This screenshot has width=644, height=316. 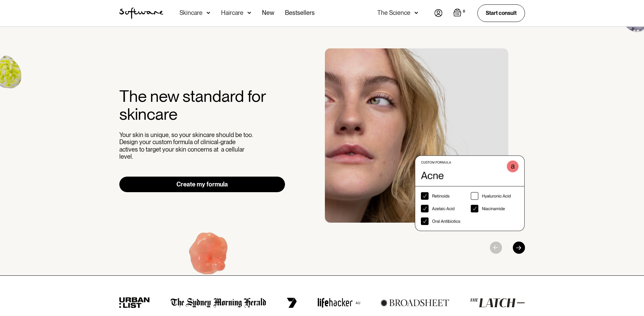 I want to click on a: home, so click(x=141, y=13).